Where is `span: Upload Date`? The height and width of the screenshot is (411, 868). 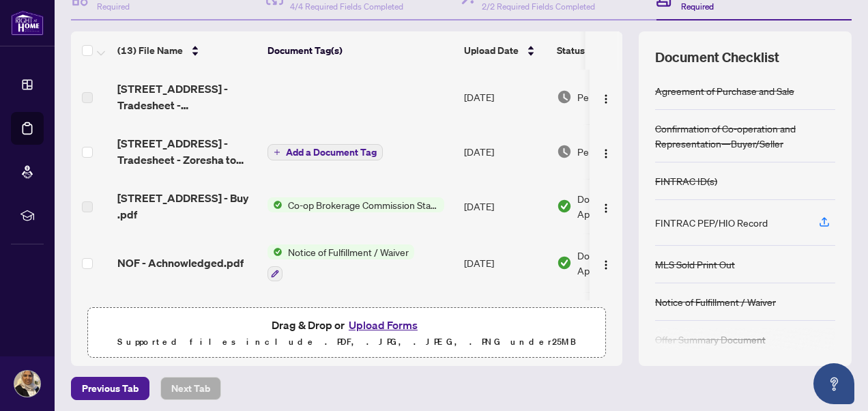 span: Upload Date is located at coordinates (491, 51).